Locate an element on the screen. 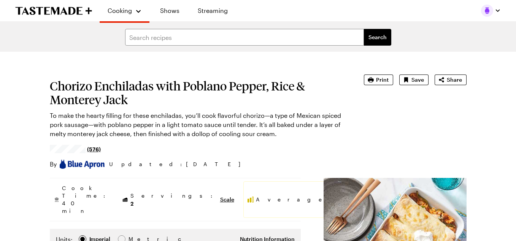  h1: Chorizo Enchiladas with Poblano Pepper, Rice & Monterey Jack is located at coordinates (196, 93).